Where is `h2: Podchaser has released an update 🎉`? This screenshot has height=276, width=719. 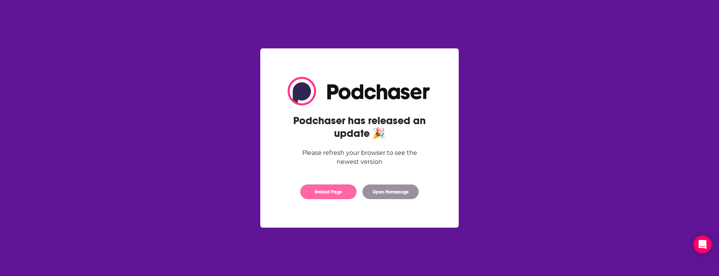 h2: Podchaser has released an update 🎉 is located at coordinates (360, 127).